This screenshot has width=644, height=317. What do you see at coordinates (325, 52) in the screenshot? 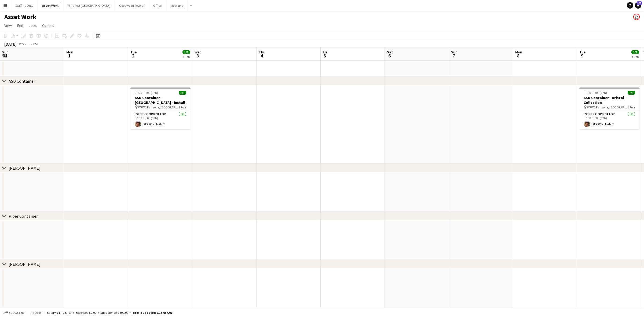
I see `span: Fri` at bounding box center [325, 52].